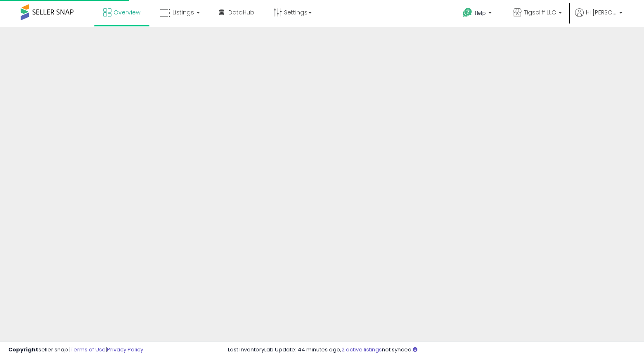 This screenshot has height=358, width=644. What do you see at coordinates (432, 350) in the screenshot?
I see `div: Last InventoryLab Update: 44 minutes ago, not synced.` at bounding box center [432, 350].